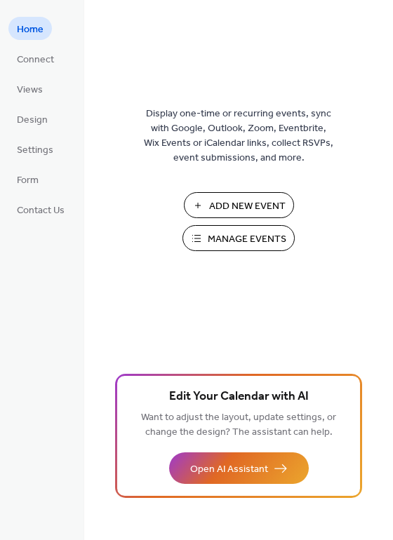 Image resolution: width=393 pixels, height=540 pixels. I want to click on a: Contact Us, so click(41, 209).